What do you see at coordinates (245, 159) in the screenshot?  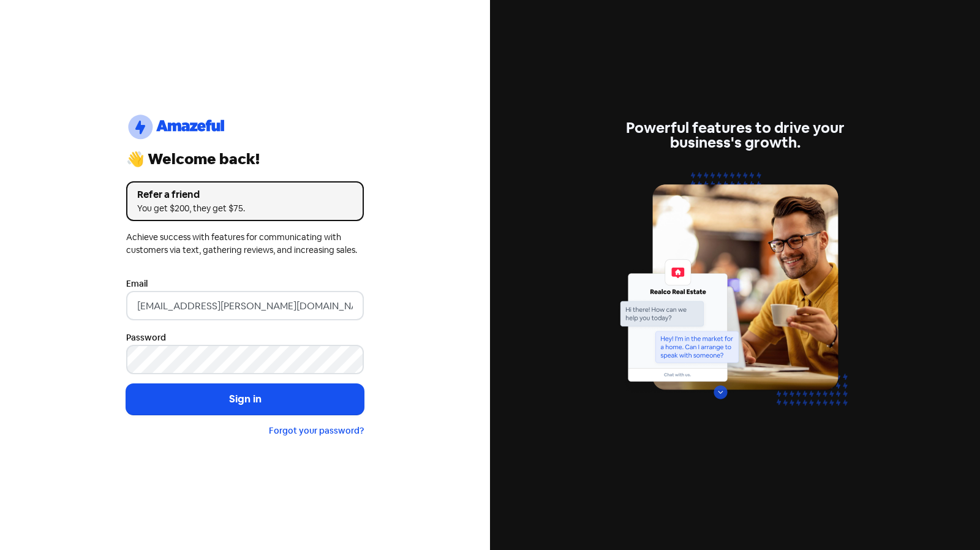 I see `div: 👋 Welcome back!` at bounding box center [245, 159].